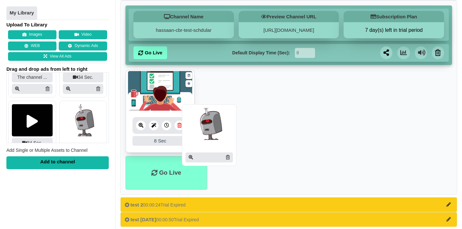 This screenshot has height=229, width=462. Describe the element at coordinates (261, 53) in the screenshot. I see `label: Default Display Time (Sec):` at that location.